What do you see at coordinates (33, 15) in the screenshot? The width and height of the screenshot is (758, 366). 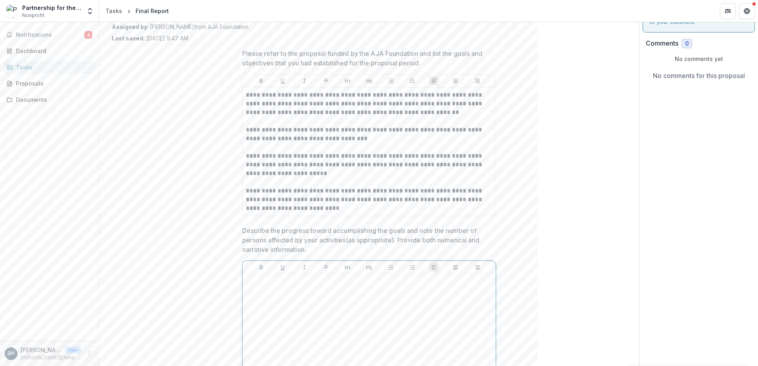 I see `span: Nonprofit` at bounding box center [33, 15].